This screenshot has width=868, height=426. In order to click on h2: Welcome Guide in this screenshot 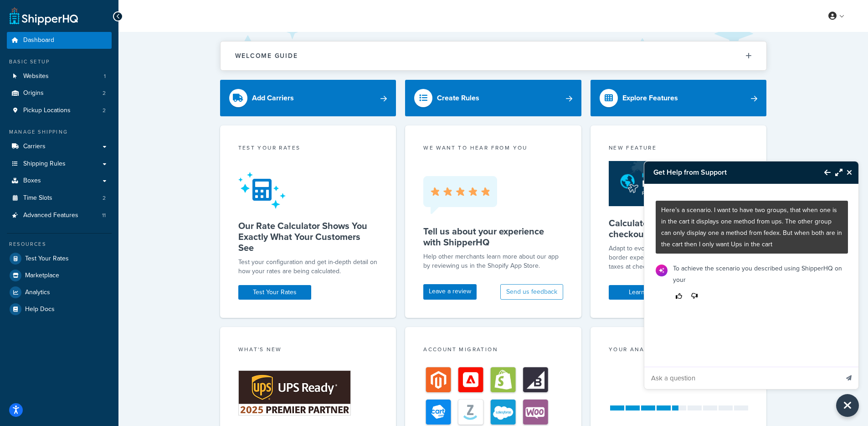, I will do `click(267, 55)`.